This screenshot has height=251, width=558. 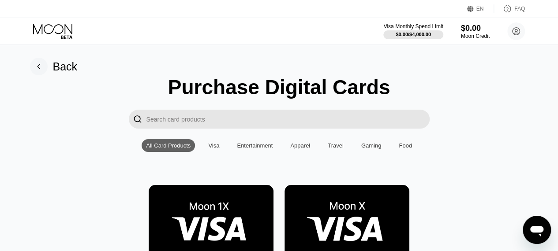 What do you see at coordinates (475, 31) in the screenshot?
I see `div: $0.00Moon Credit` at bounding box center [475, 31].